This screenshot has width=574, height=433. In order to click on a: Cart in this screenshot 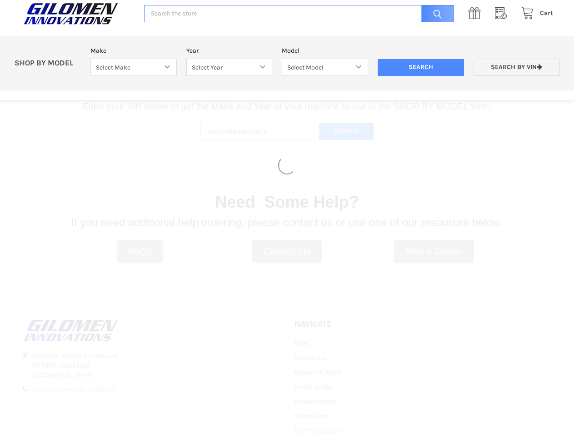, I will do `click(534, 13)`.